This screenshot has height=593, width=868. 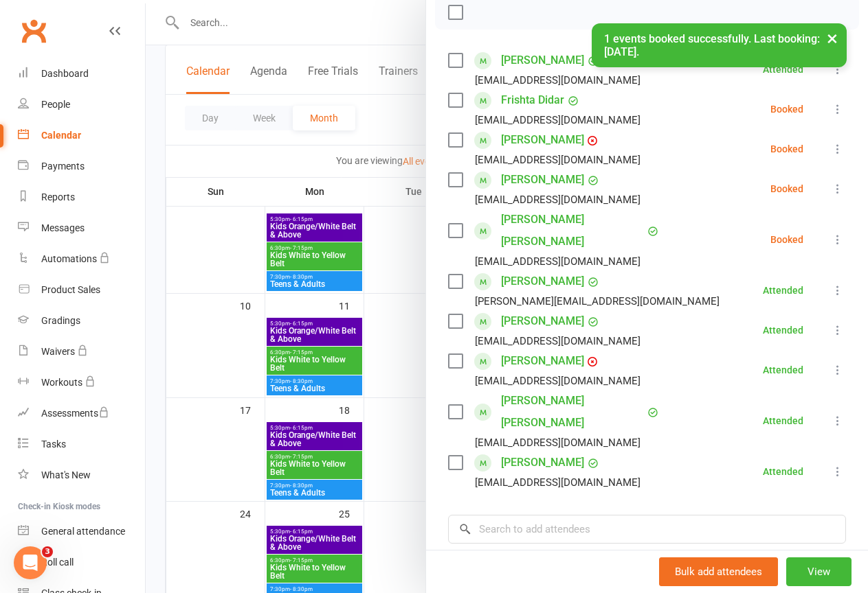 What do you see at coordinates (81, 444) in the screenshot?
I see `a: Tasks` at bounding box center [81, 444].